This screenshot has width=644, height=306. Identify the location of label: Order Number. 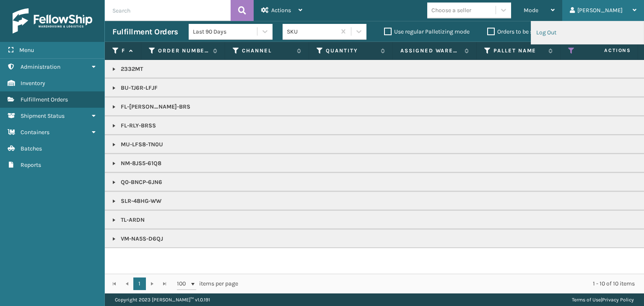
(183, 51).